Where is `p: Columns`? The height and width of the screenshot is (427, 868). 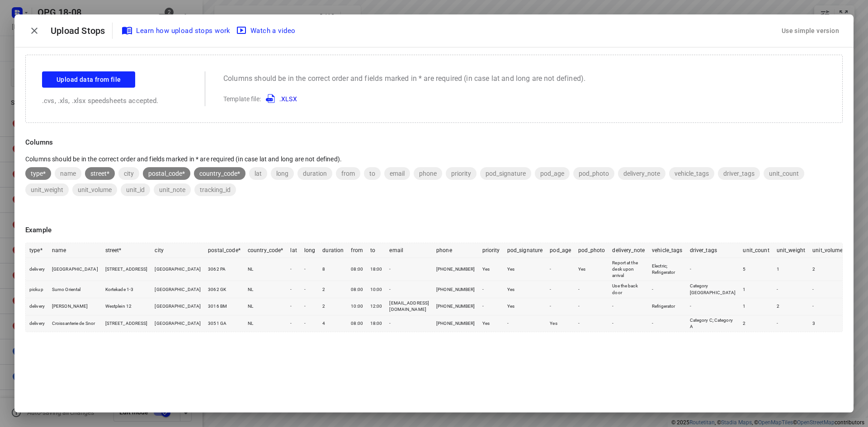 p: Columns is located at coordinates (434, 143).